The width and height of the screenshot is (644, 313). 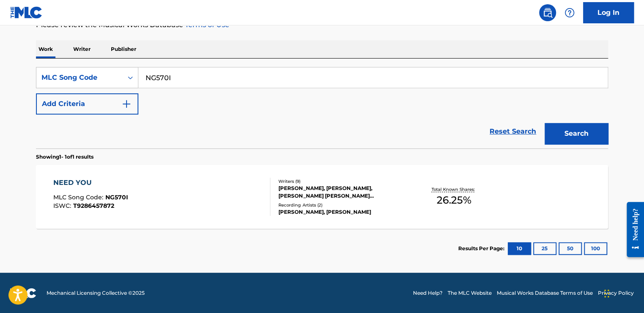 What do you see at coordinates (513, 131) in the screenshot?
I see `a: Reset Search` at bounding box center [513, 131].